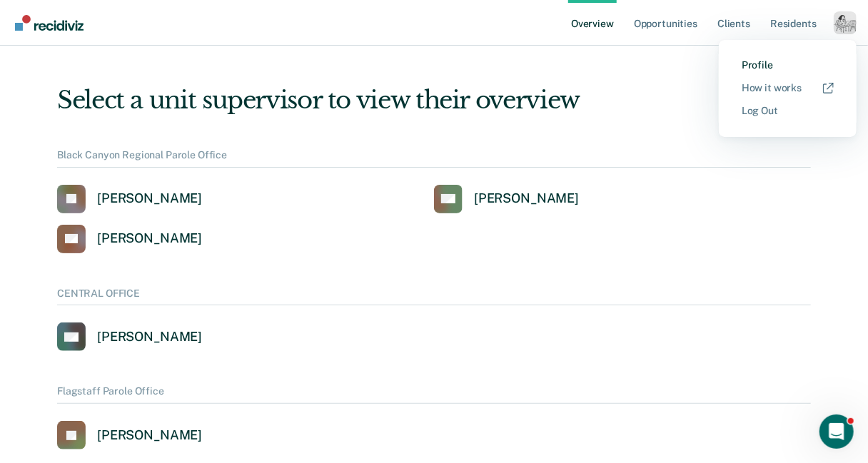  What do you see at coordinates (787, 65) in the screenshot?
I see `a: Profile` at bounding box center [787, 65].